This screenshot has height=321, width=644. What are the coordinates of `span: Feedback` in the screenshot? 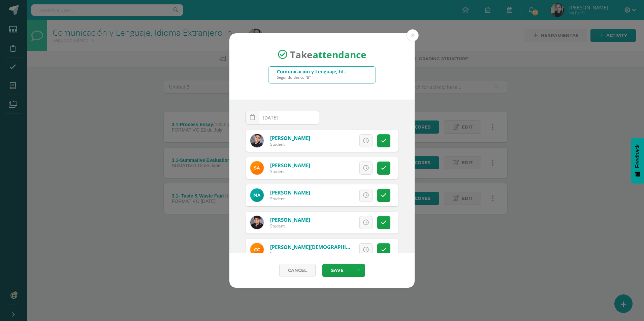 It's located at (638, 156).